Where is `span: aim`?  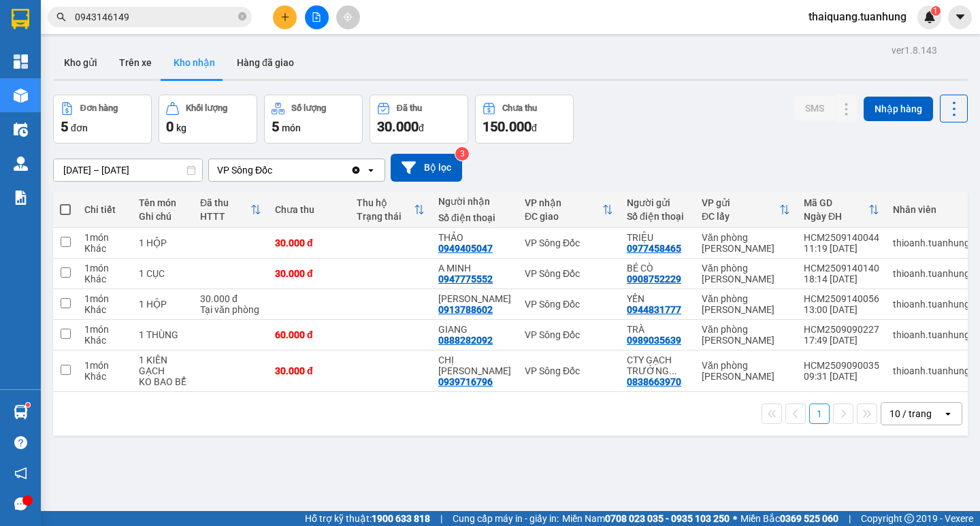 span: aim is located at coordinates (348, 17).